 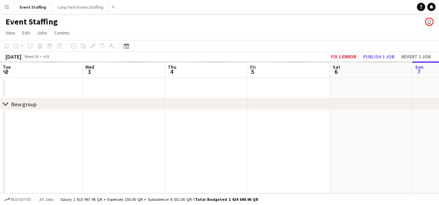 I want to click on button: Fix 1 error, so click(x=344, y=57).